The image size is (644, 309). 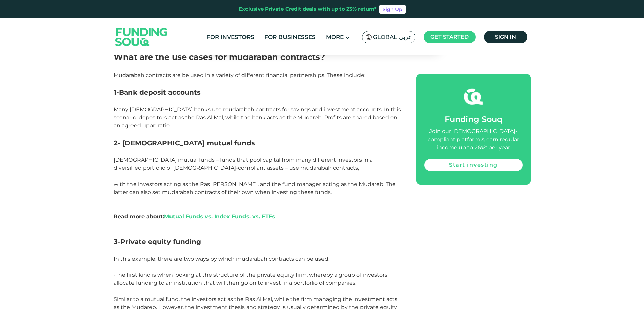 What do you see at coordinates (393, 10) in the screenshot?
I see `a: Sign Up` at bounding box center [393, 10].